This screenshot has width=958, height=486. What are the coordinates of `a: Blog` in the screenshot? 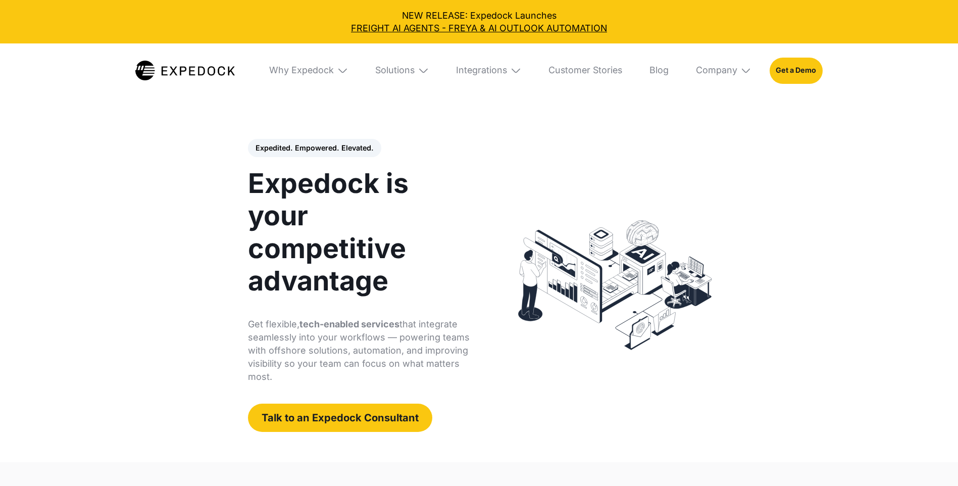 It's located at (659, 70).